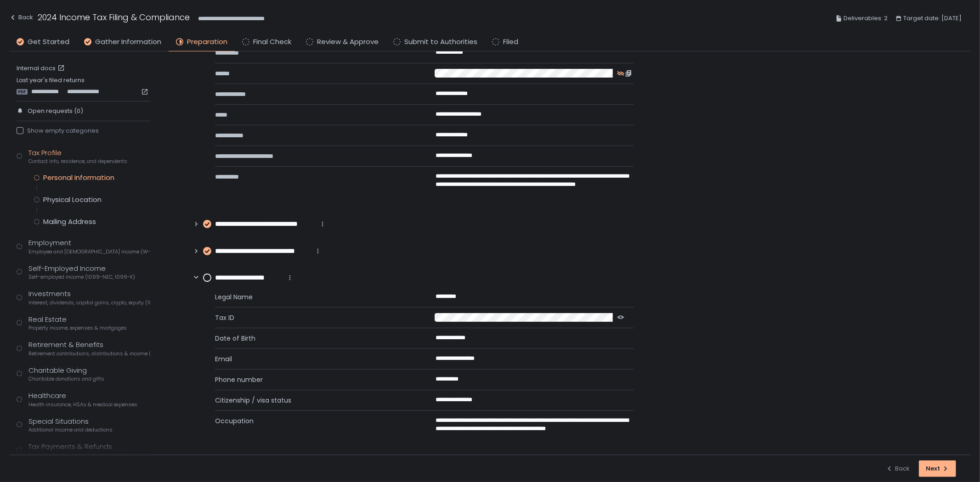 This screenshot has height=482, width=980. Describe the element at coordinates (78, 157) in the screenshot. I see `div: Tax Profile` at that location.